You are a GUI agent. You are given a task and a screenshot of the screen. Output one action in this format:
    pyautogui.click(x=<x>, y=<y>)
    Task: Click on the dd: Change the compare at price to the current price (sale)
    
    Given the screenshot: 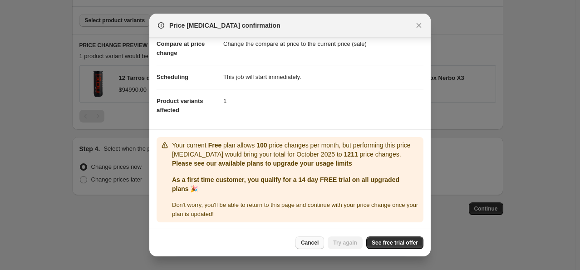 What is the action you would take?
    pyautogui.click(x=323, y=44)
    